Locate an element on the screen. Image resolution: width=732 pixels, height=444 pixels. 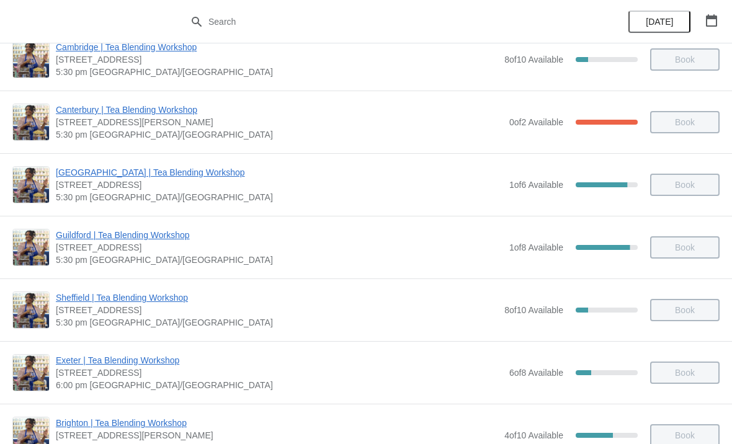
img: Cambridge | Tea Blending Workshop | 8-9 Green Street, Cambridge, CB2 3JU | 5:30 pm Europe/London is located at coordinates (31, 60).